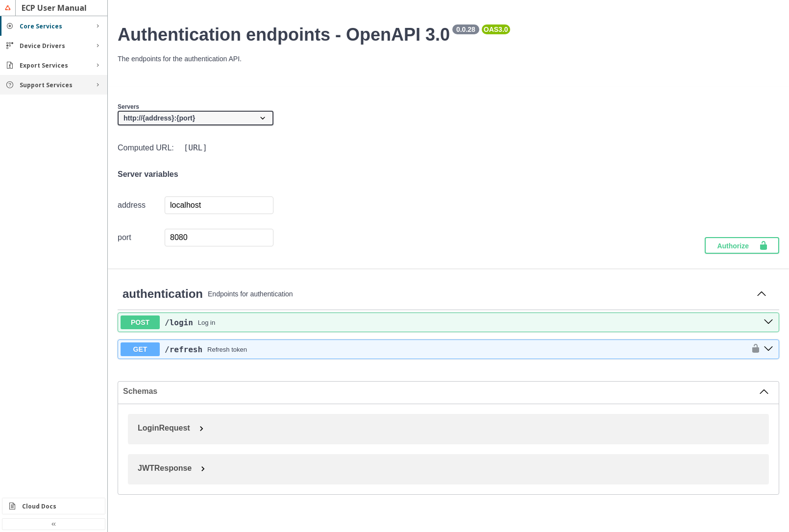 This screenshot has width=789, height=532. Describe the element at coordinates (453, 468) in the screenshot. I see `button: JWTResponse` at that location.